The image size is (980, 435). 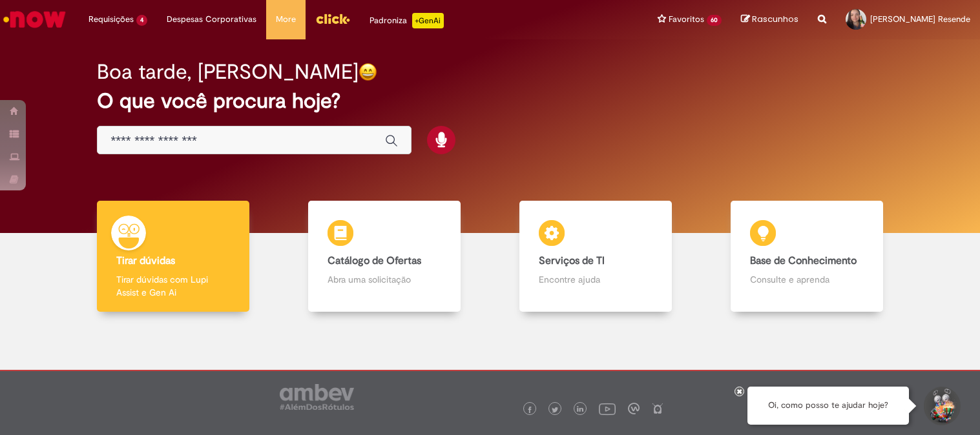 What do you see at coordinates (657, 408) in the screenshot?
I see `img: logo_footer_naosei.png` at bounding box center [657, 408].